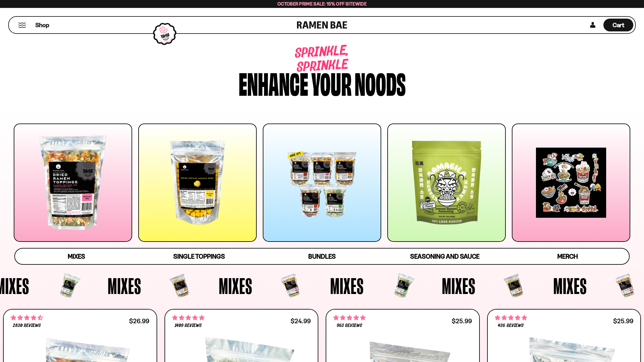 This screenshot has height=362, width=644. I want to click on span: 4.75 stars, so click(350, 318).